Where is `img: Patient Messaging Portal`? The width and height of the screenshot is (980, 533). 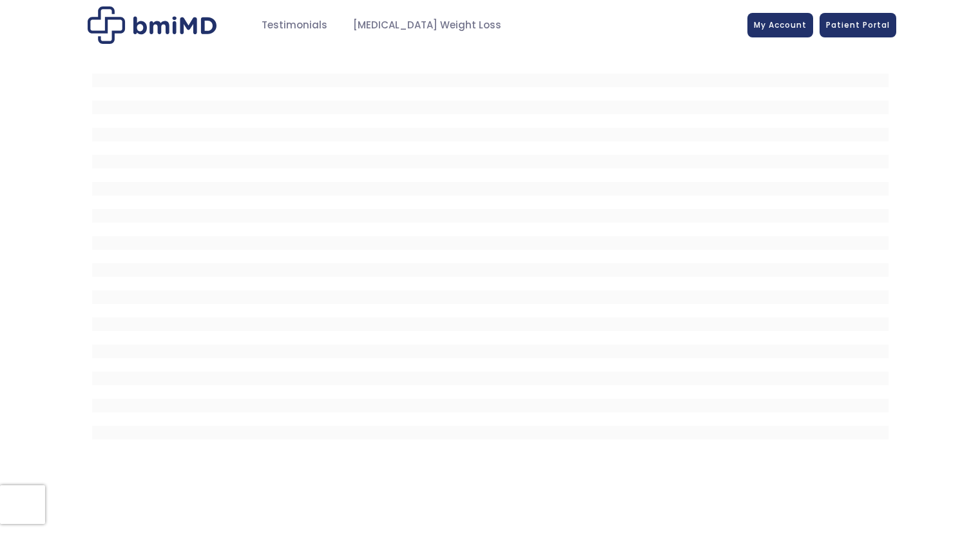
img: Patient Messaging Portal is located at coordinates (152, 25).